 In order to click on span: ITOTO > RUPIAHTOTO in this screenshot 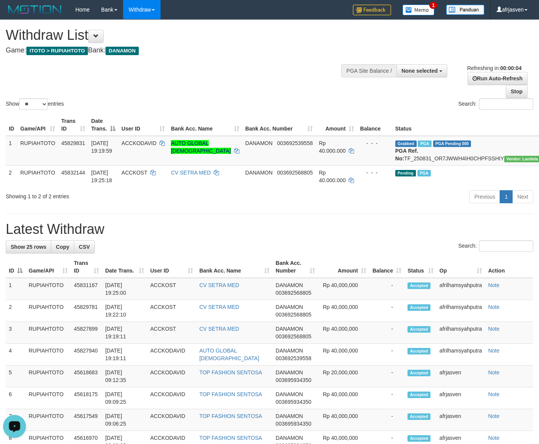, I will do `click(57, 51)`.